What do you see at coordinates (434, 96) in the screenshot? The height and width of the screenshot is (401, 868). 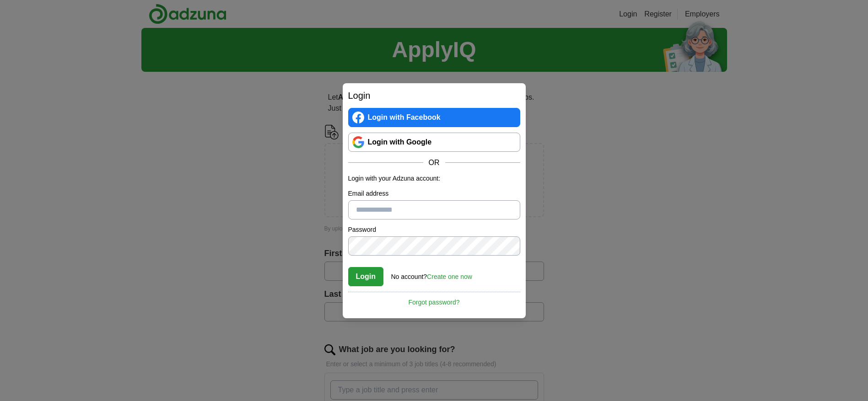 I see `h2: Login` at bounding box center [434, 96].